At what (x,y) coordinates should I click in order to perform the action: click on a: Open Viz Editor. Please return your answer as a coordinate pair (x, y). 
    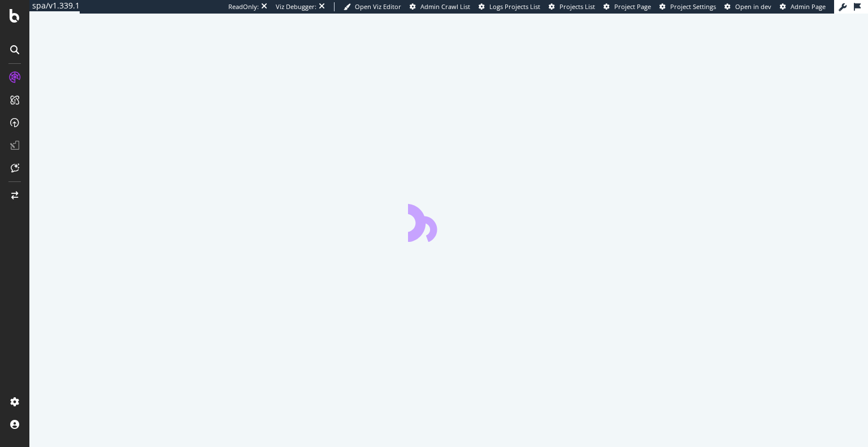
    Looking at the image, I should click on (372, 7).